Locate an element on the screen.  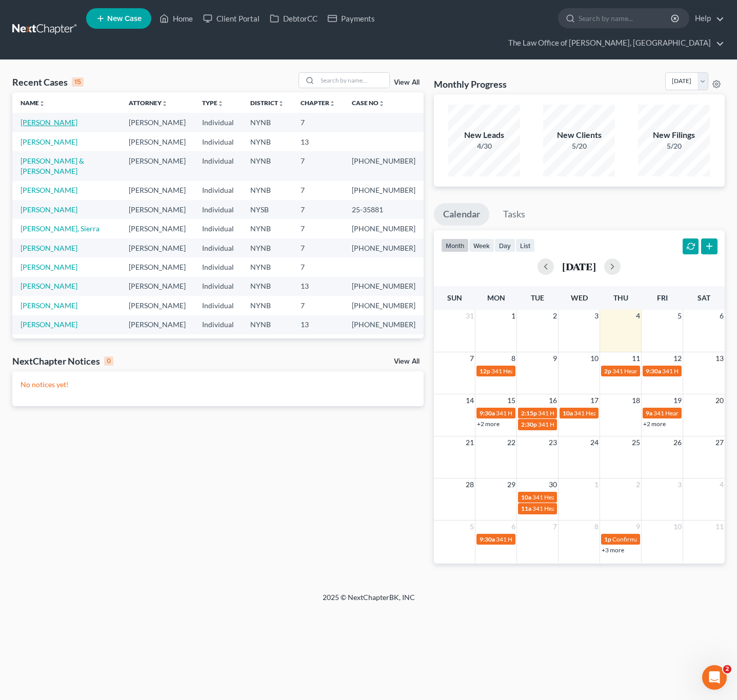
div: NextChapter Notices is located at coordinates (62, 361).